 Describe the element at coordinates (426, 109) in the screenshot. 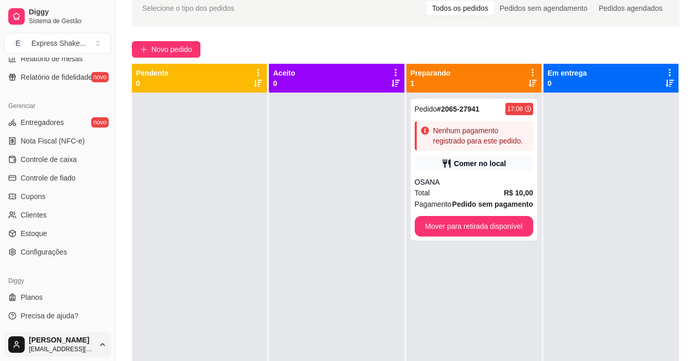

I see `span: Pedido` at that location.